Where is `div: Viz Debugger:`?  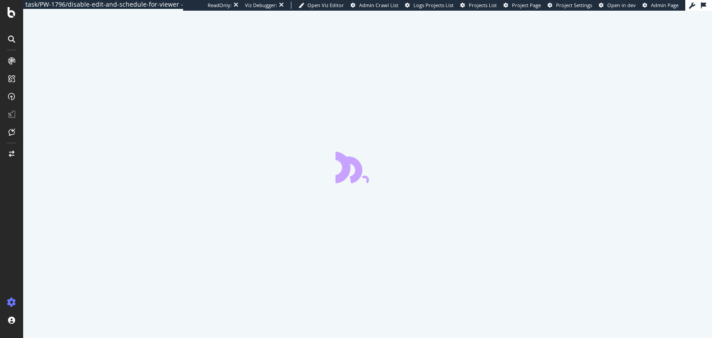
div: Viz Debugger: is located at coordinates (261, 5).